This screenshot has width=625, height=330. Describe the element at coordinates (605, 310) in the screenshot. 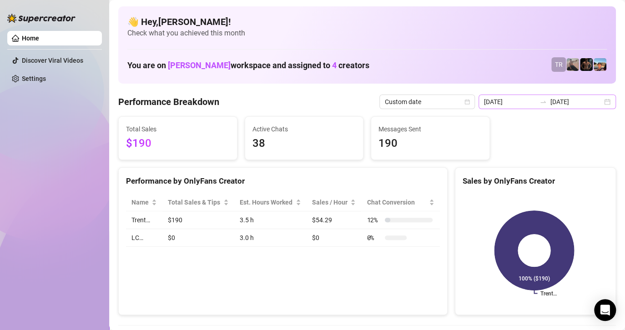

I see `div: Open Intercom Messenger` at that location.